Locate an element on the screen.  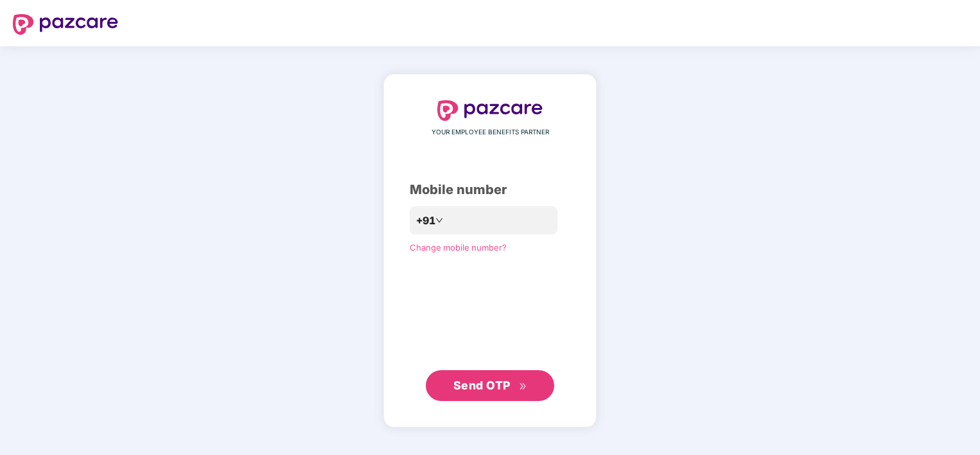
span: down is located at coordinates (439, 221).